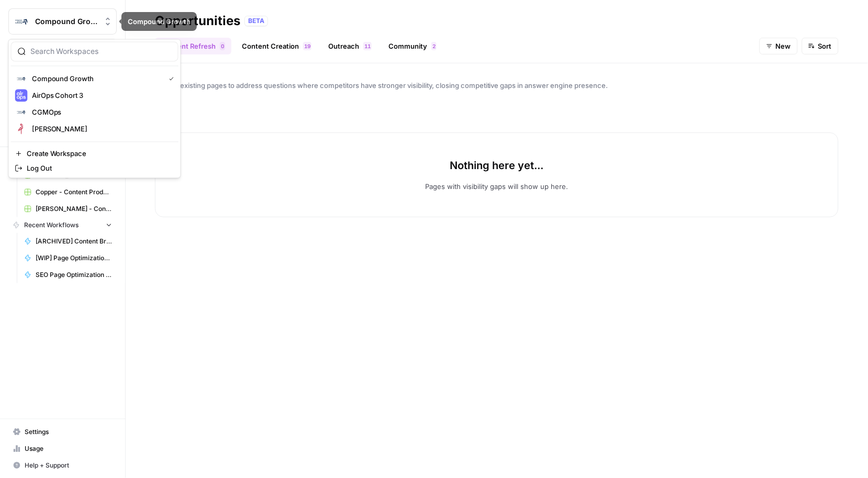  I want to click on span: 9, so click(309, 47).